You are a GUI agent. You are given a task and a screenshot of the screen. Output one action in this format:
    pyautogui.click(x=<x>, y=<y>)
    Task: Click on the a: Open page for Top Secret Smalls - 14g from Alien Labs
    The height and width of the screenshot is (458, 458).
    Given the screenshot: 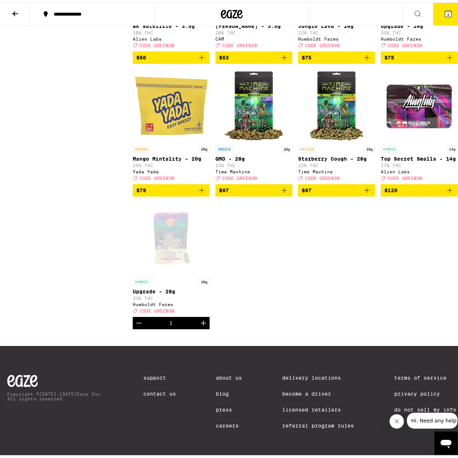 What is the action you would take?
    pyautogui.click(x=419, y=124)
    